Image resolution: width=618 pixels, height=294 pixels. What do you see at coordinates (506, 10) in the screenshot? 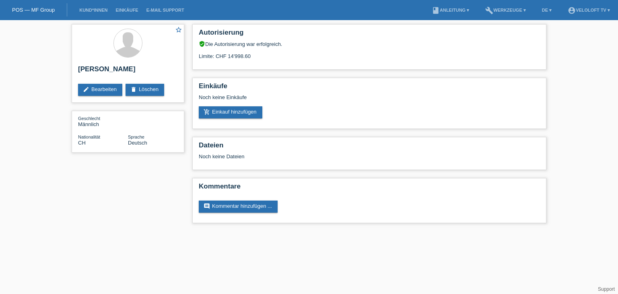
I see `a: buildWerkzeuge ▾` at bounding box center [506, 10].